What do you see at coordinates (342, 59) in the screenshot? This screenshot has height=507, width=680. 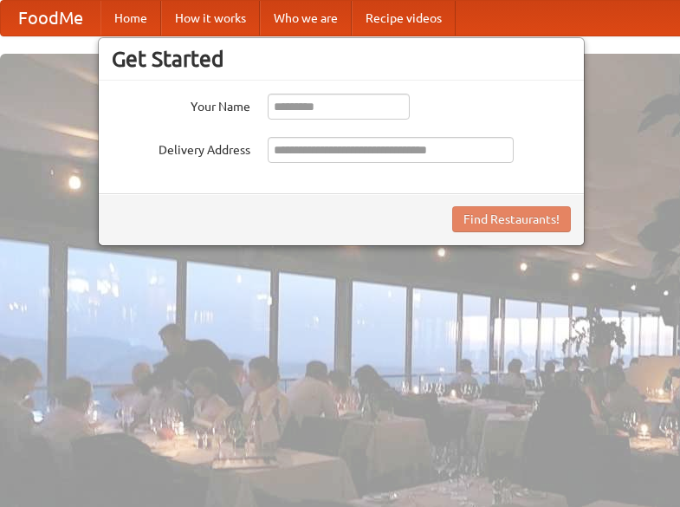 I see `h3: Get Started` at bounding box center [342, 59].